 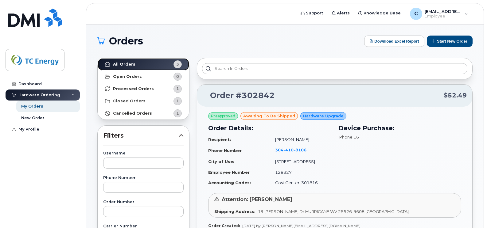 I want to click on span: iPhone 16, so click(x=349, y=137).